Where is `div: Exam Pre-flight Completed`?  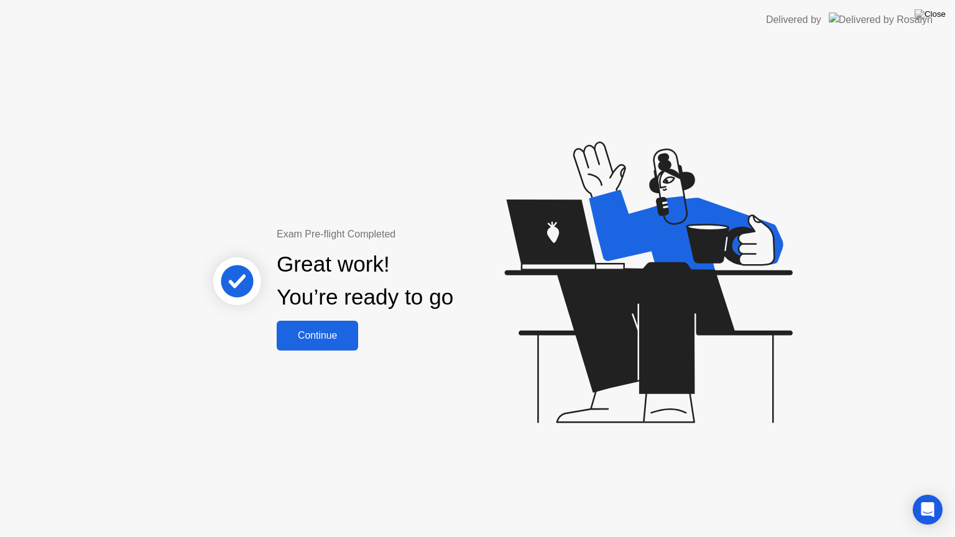 div: Exam Pre-flight Completed is located at coordinates (405, 234).